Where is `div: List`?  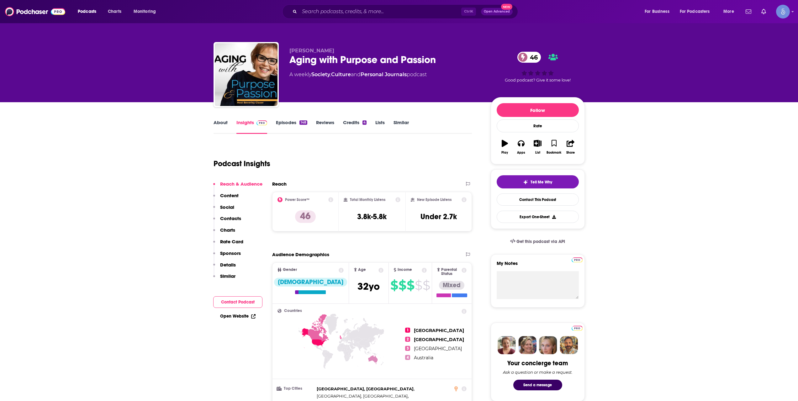
div: List is located at coordinates (538, 153).